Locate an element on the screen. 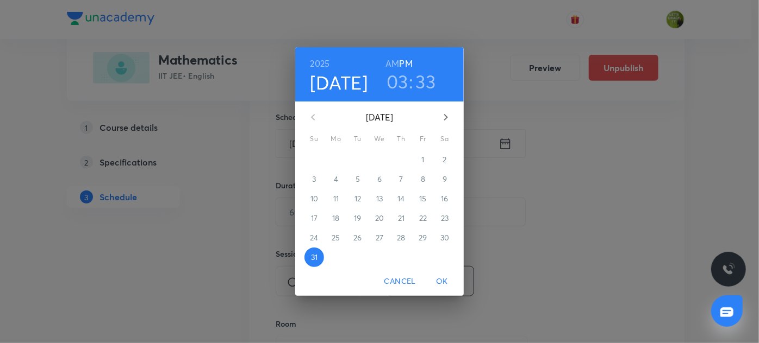 The height and width of the screenshot is (343, 759). h6: AM is located at coordinates (392, 64).